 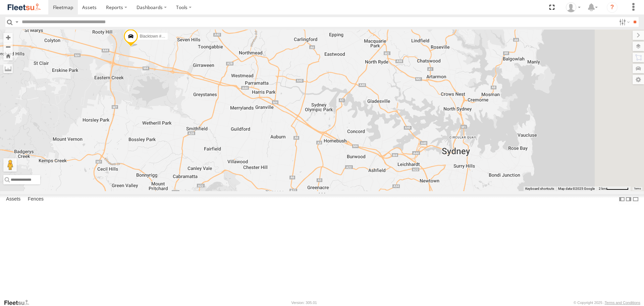 I want to click on button: Zoom out, so click(x=8, y=47).